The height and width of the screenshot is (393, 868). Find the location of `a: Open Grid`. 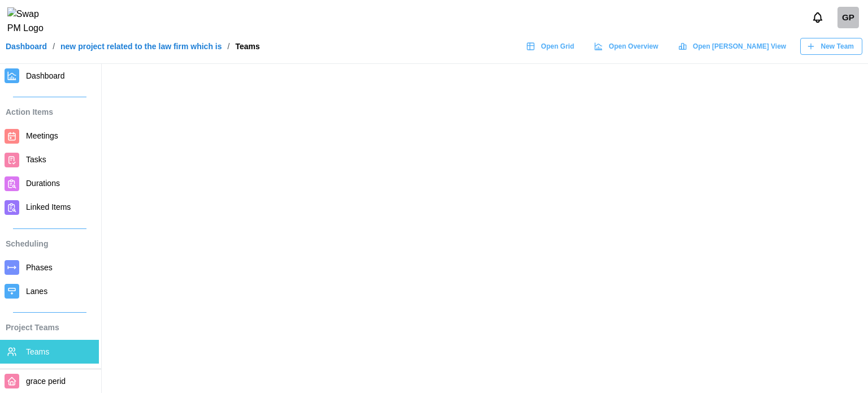

a: Open Grid is located at coordinates (551, 47).